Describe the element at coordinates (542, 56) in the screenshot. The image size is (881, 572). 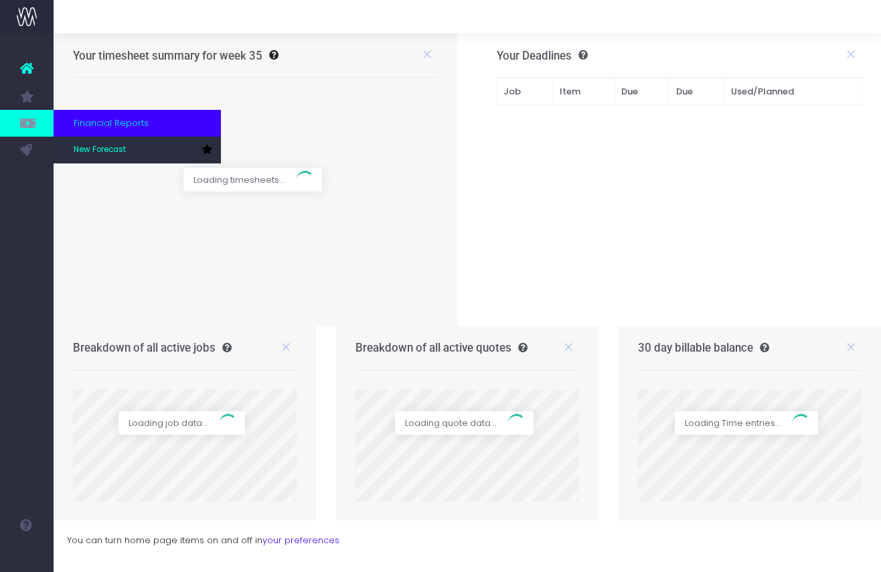
I see `h3: Your Deadlines` at that location.